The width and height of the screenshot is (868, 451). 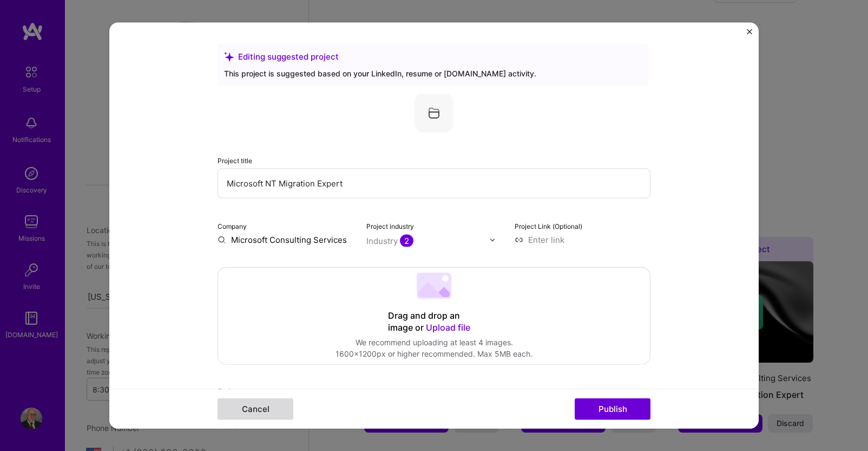 I want to click on span: 2, so click(x=406, y=241).